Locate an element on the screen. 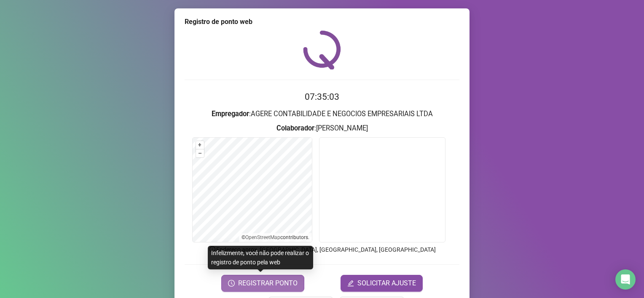 This screenshot has width=644, height=298. img: QRPoint is located at coordinates (322, 50).